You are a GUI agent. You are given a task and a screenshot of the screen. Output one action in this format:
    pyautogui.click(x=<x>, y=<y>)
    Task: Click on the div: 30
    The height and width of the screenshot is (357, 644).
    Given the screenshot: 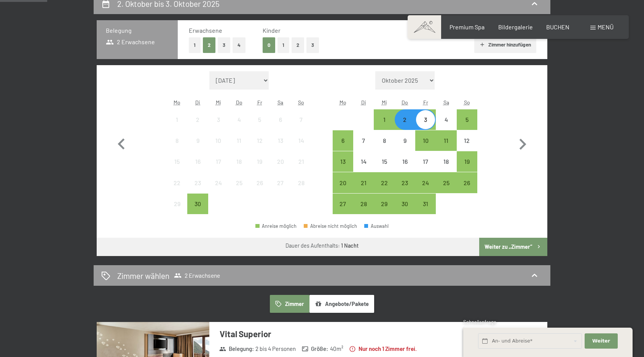 What is the action you would take?
    pyautogui.click(x=405, y=210)
    